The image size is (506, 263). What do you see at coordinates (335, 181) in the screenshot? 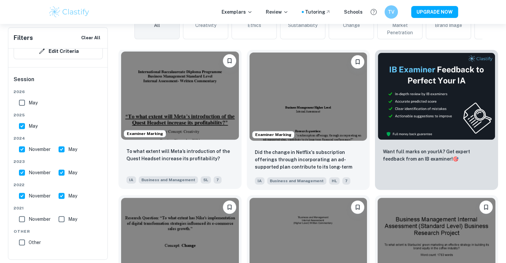
I see `span: HL` at bounding box center [335, 181].